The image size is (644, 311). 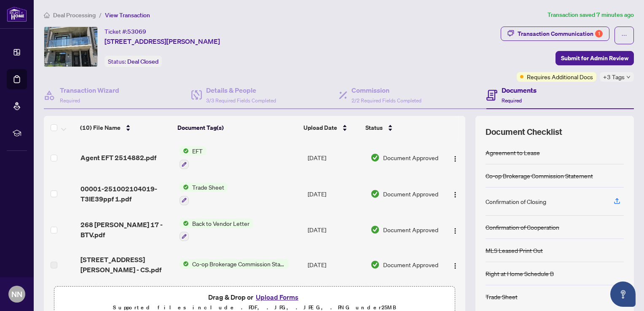 What do you see at coordinates (624, 35) in the screenshot?
I see `span: ellipsis` at bounding box center [624, 35].